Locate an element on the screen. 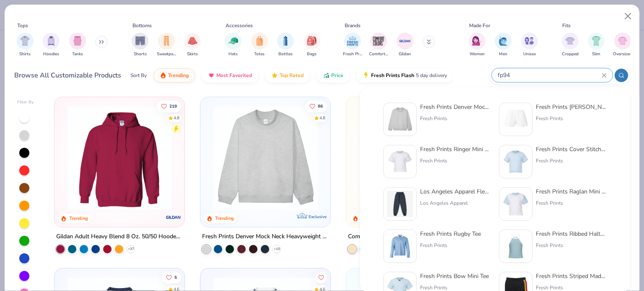  div: Gildan Adult Heavy Blend 8 Oz. 50/50 Hooded Sweatshirt is located at coordinates (120, 237).